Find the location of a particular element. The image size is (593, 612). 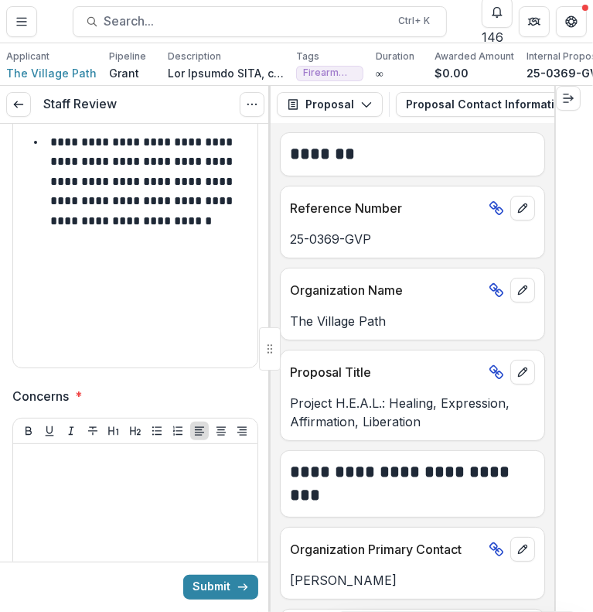

div: Ctrl + K is located at coordinates (415, 21).